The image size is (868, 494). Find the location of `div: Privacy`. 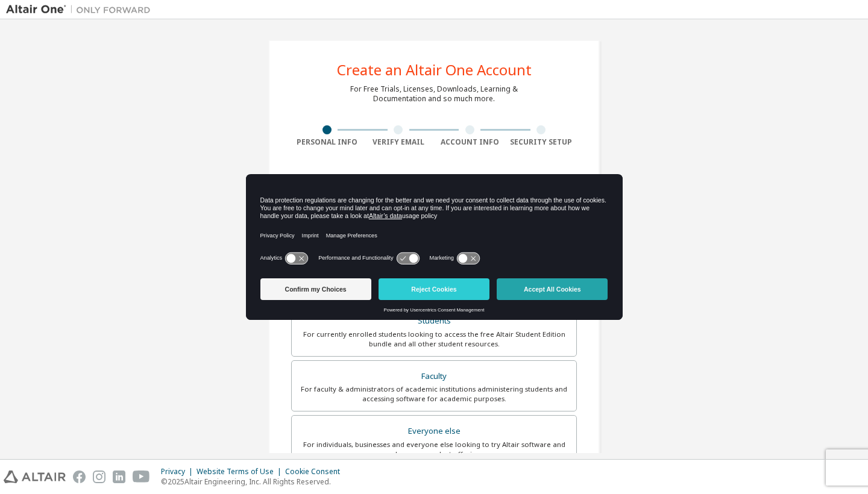

div: Privacy is located at coordinates (178, 472).